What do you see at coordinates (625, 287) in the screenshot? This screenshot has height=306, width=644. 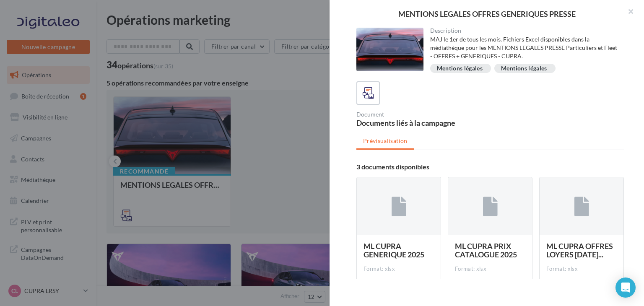 I see `div: Open Intercom Messenger` at bounding box center [625, 287].